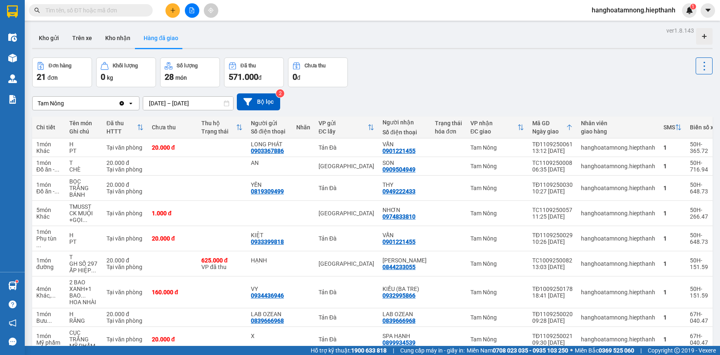  What do you see at coordinates (188, 103) in the screenshot?
I see `input: Select a date range.` at bounding box center [188, 103].